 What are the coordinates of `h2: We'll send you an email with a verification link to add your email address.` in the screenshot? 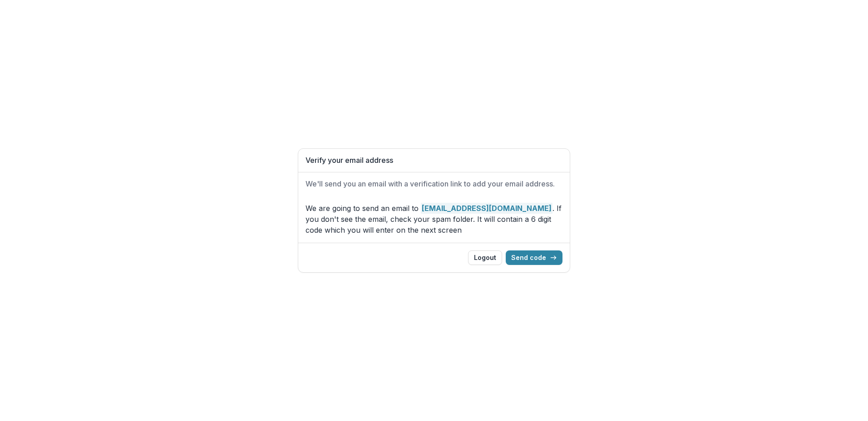 It's located at (434, 183).